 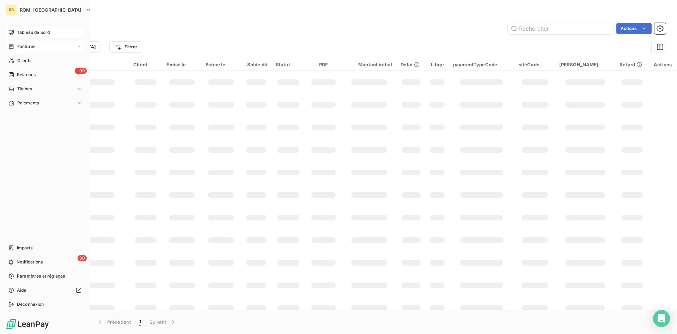 I want to click on input: Rechercher, so click(x=561, y=29).